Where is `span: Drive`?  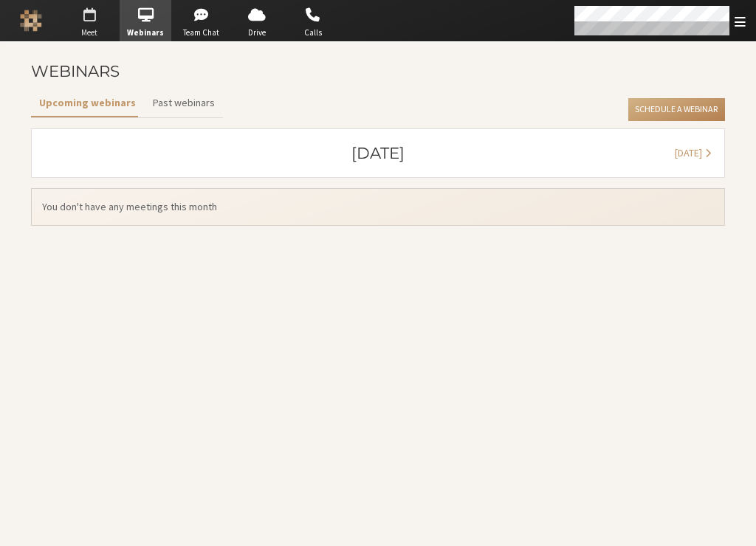
span: Drive is located at coordinates (257, 32).